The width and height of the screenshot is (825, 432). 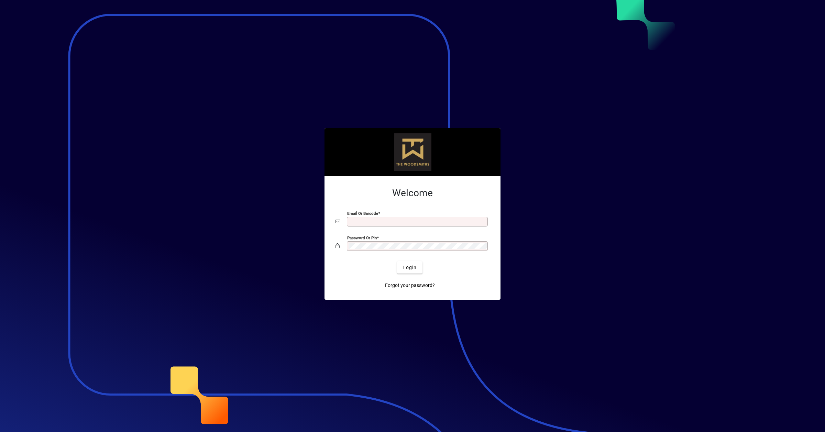 What do you see at coordinates (410, 285) in the screenshot?
I see `a: Forgot your password?` at bounding box center [410, 285].